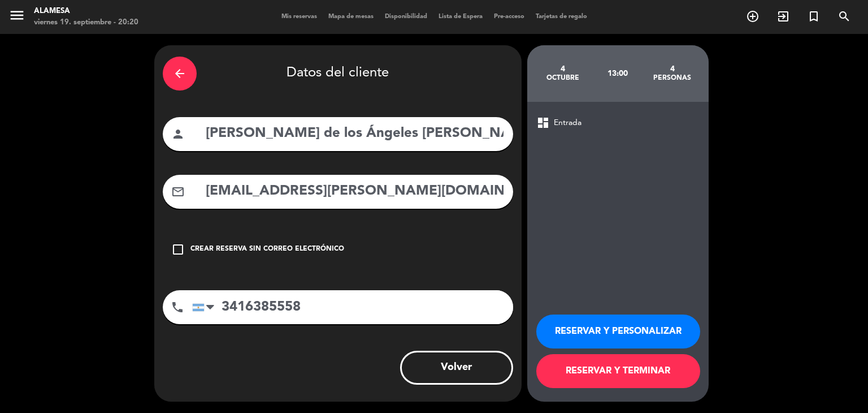 Image resolution: width=868 pixels, height=413 pixels. What do you see at coordinates (672, 78) in the screenshot?
I see `div: personas` at bounding box center [672, 78].